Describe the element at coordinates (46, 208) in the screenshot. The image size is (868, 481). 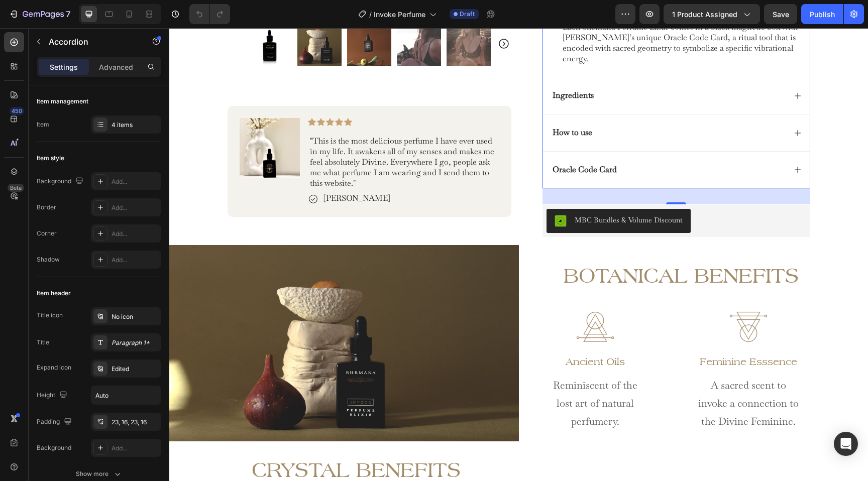
I see `div: Border` at that location.